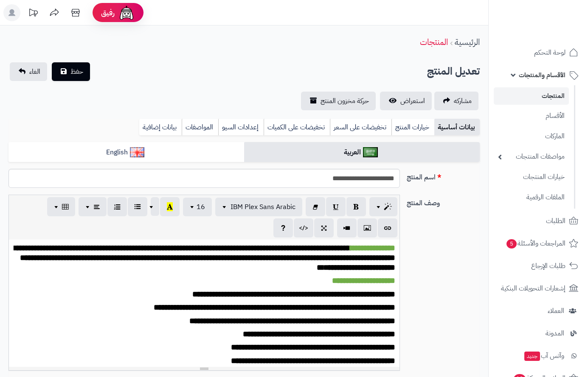 Image resolution: width=588 pixels, height=377 pixels. Describe the element at coordinates (297, 127) in the screenshot. I see `a: تخفيضات على الكميات` at that location.